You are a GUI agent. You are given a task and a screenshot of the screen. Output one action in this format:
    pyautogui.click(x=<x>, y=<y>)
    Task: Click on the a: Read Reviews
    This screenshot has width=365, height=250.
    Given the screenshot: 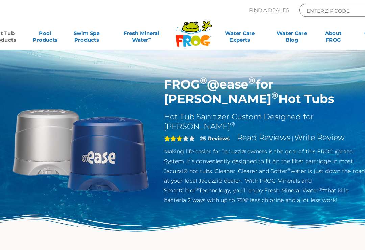 What is the action you would take?
    pyautogui.click(x=247, y=120)
    